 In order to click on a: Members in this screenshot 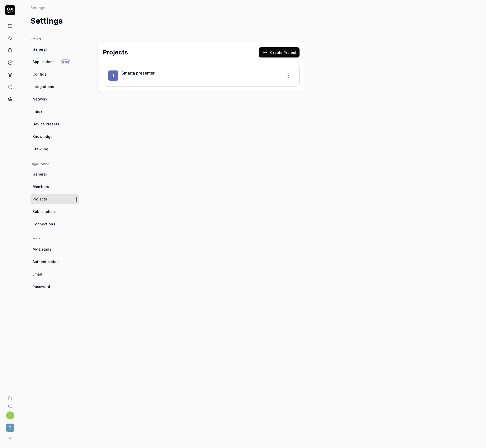, I will do `click(55, 187)`.